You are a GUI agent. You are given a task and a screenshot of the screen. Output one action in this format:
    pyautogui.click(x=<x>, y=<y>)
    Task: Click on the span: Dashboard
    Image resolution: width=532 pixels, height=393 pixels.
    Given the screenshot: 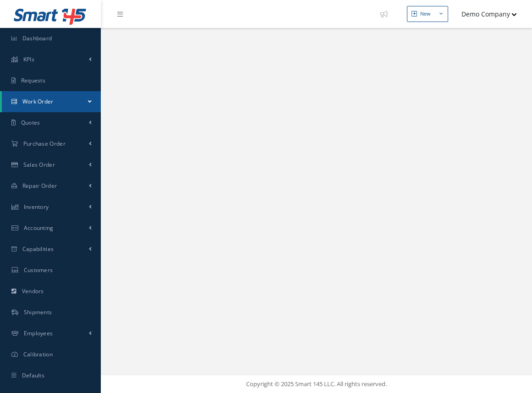 What is the action you would take?
    pyautogui.click(x=37, y=38)
    